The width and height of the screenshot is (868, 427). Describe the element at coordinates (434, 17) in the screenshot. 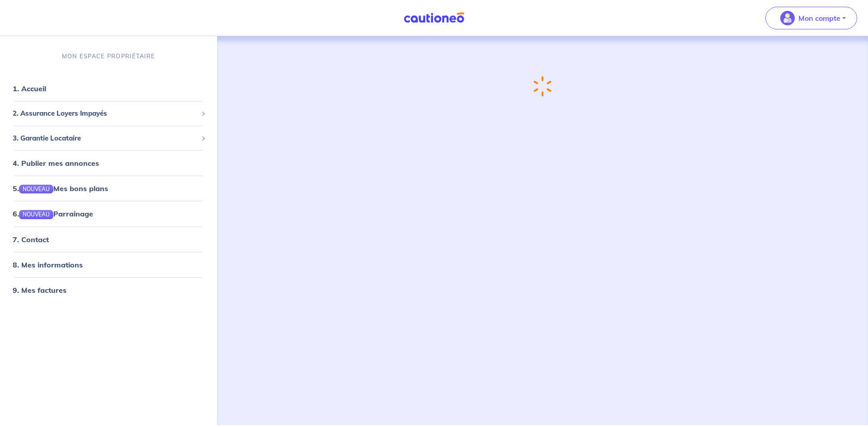

I see `img: Cautioneo` at that location.